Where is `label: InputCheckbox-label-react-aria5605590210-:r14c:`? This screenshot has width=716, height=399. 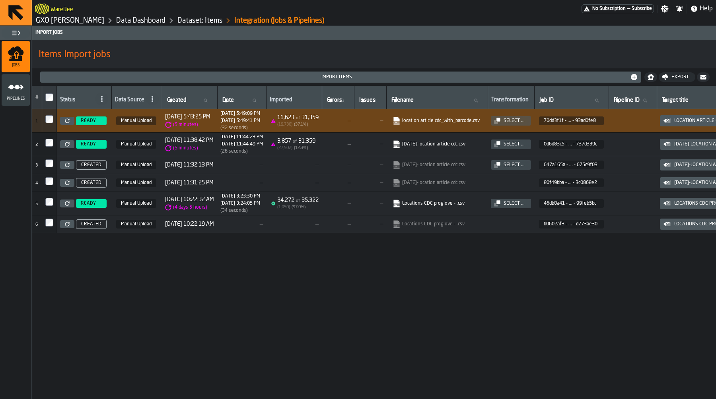 label: InputCheckbox-label-react-aria5605590210-:r14c: is located at coordinates (49, 181).